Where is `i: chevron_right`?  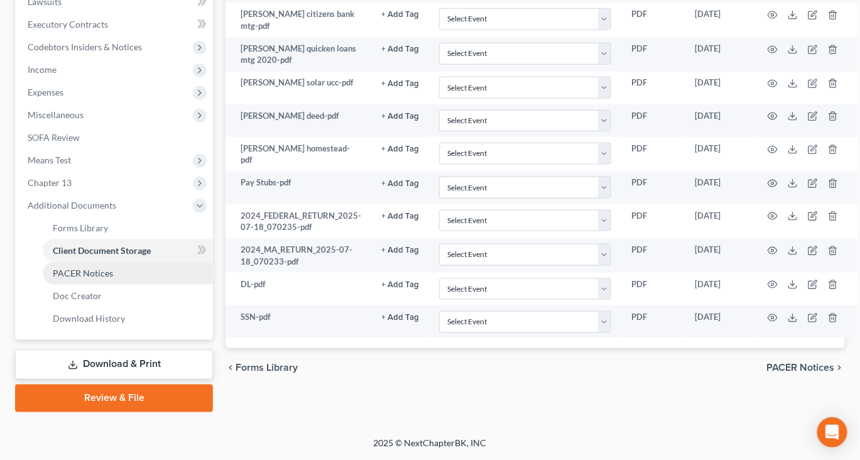 i: chevron_right is located at coordinates (840, 368).